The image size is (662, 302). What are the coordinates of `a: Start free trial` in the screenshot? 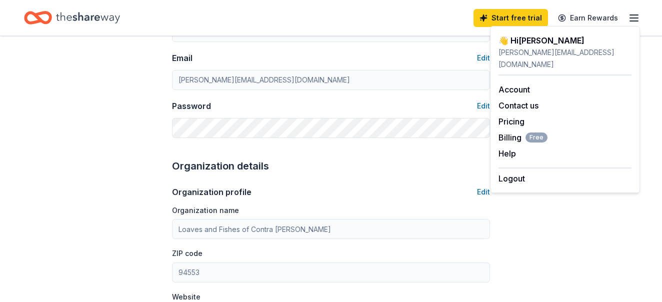 It's located at (510, 18).